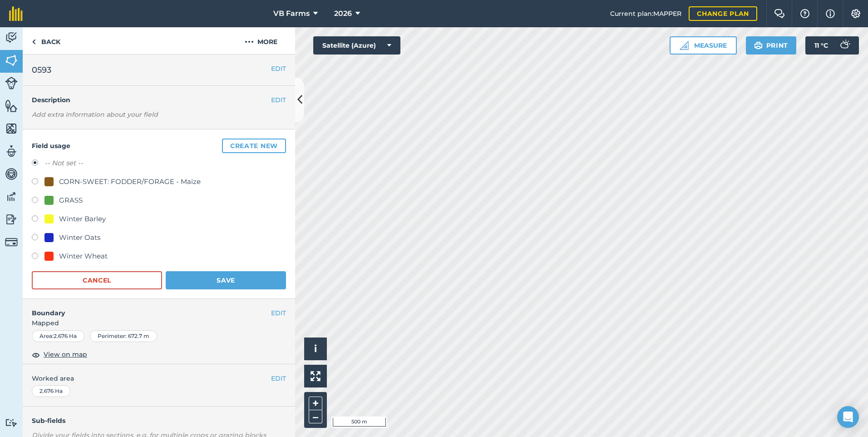 This screenshot has width=868, height=437. Describe the element at coordinates (64, 163) in the screenshot. I see `label: -- Not set --` at that location.